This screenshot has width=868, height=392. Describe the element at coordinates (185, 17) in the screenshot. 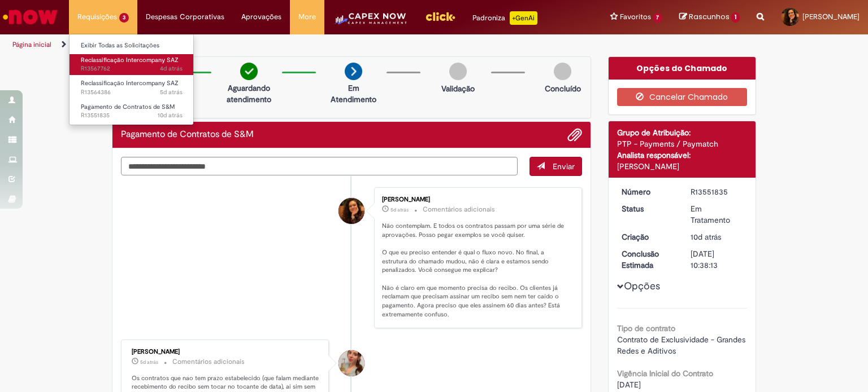

I see `span: Despesas Corporativas` at that location.